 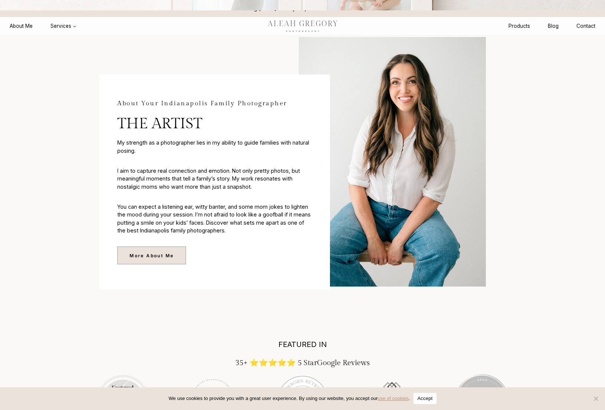 I want to click on a: Blog, so click(x=553, y=26).